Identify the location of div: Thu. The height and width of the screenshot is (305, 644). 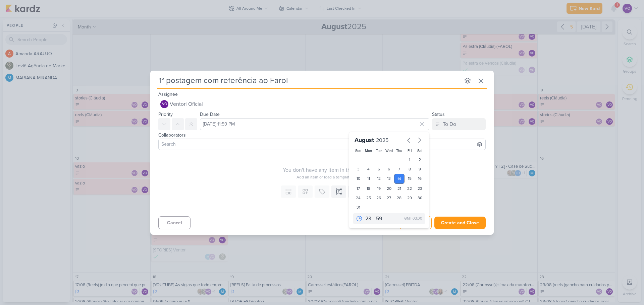
(399, 152).